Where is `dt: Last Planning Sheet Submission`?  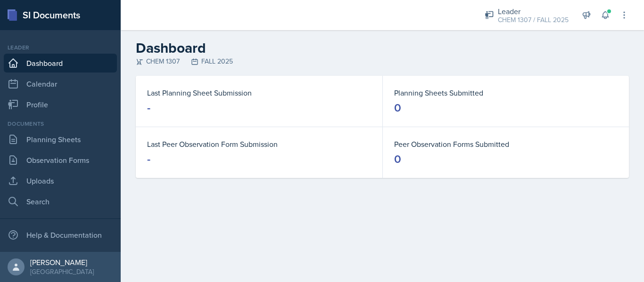 dt: Last Planning Sheet Submission is located at coordinates (259, 93).